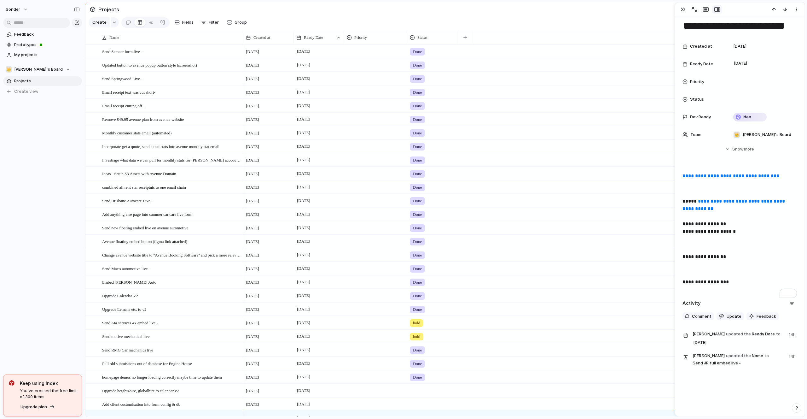  I want to click on button: Feedback, so click(763, 316).